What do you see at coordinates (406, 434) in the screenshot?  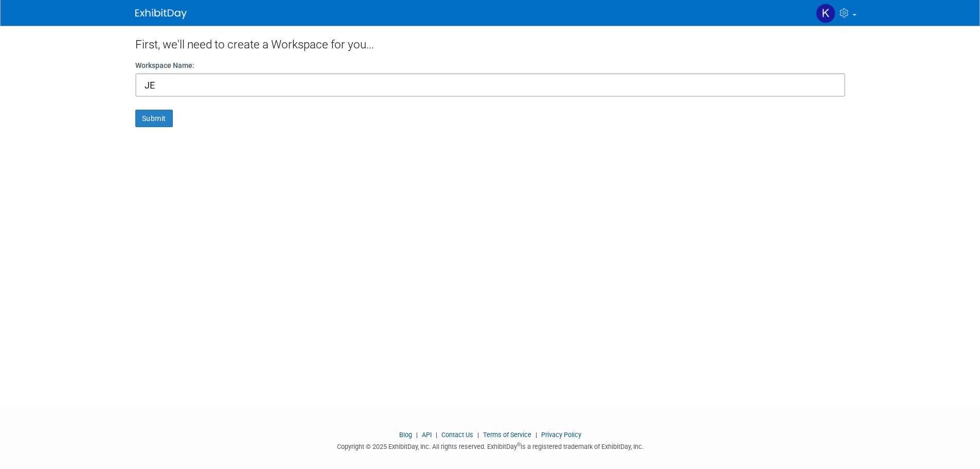 I see `a: Blog` at bounding box center [406, 434].